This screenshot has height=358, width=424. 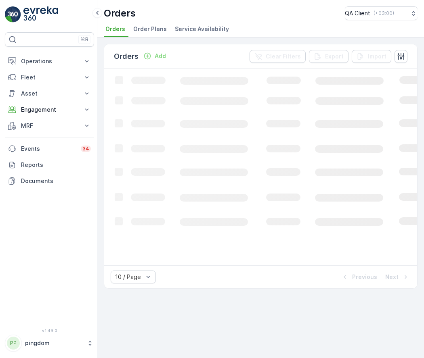 I want to click on p: 34, so click(x=86, y=149).